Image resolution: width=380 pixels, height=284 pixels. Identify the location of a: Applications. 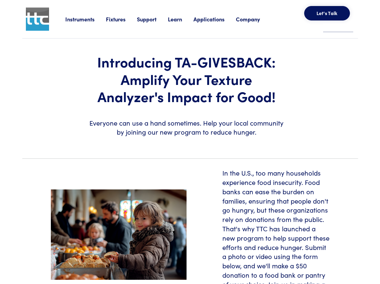
(215, 19).